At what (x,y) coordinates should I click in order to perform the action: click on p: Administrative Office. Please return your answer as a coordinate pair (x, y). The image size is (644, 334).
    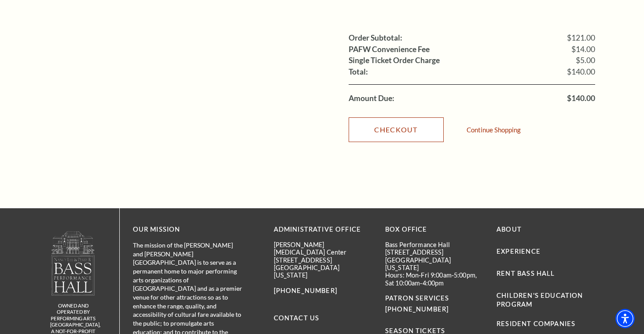
    Looking at the image, I should click on (323, 230).